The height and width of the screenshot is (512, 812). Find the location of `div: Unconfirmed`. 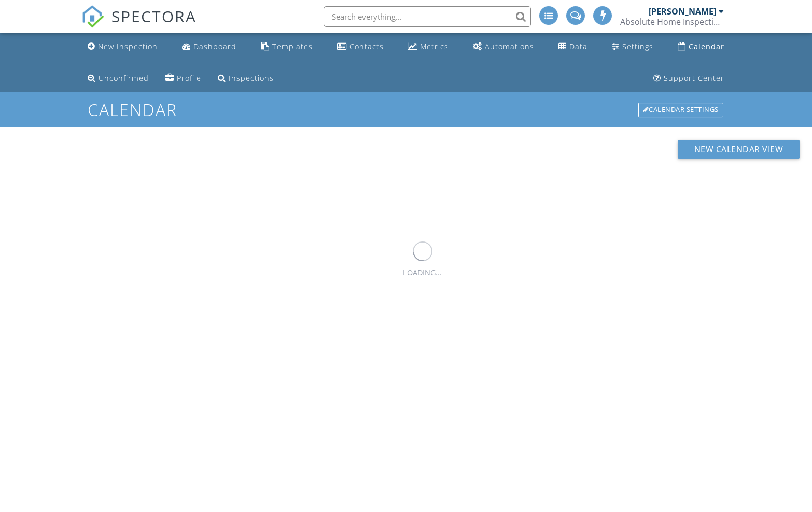

div: Unconfirmed is located at coordinates (123, 77).